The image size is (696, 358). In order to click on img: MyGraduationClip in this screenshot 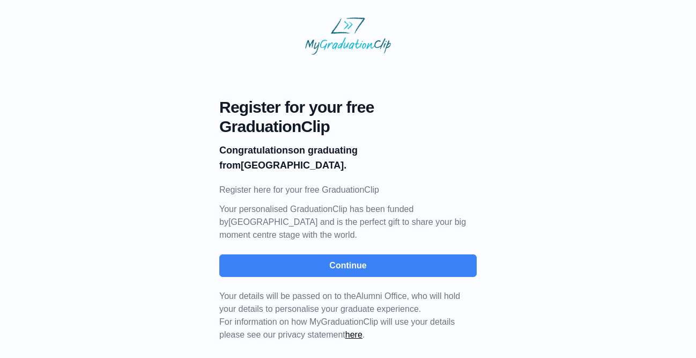, I will do `click(348, 36)`.